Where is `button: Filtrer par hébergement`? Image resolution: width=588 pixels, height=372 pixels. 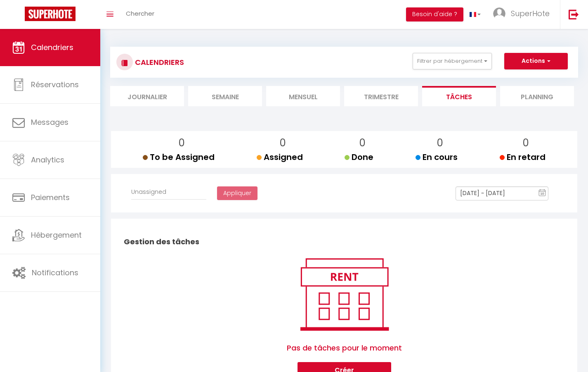
button: Filtrer par hébergement is located at coordinates (452, 61).